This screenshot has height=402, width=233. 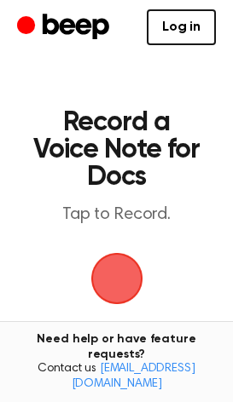 What do you see at coordinates (117, 279) in the screenshot?
I see `button: Beep Logo` at bounding box center [117, 279].